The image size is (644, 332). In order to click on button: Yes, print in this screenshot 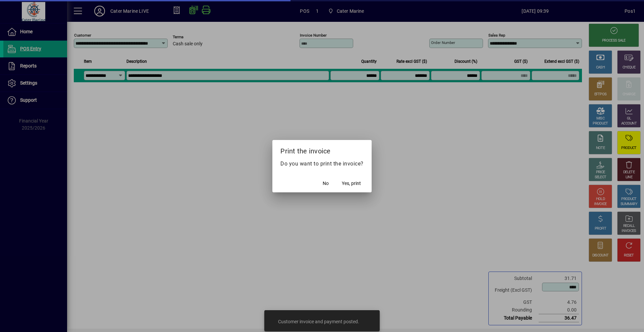, I will do `click(351, 183)`.